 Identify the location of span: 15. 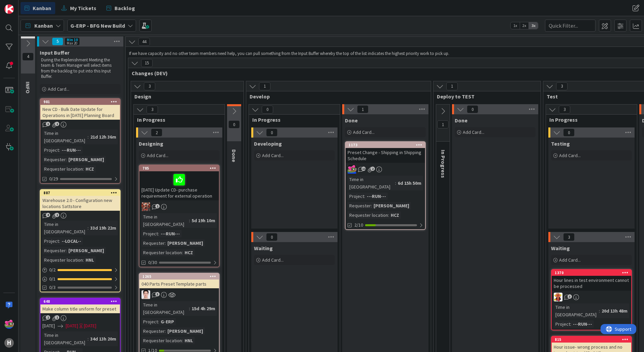
(147, 63).